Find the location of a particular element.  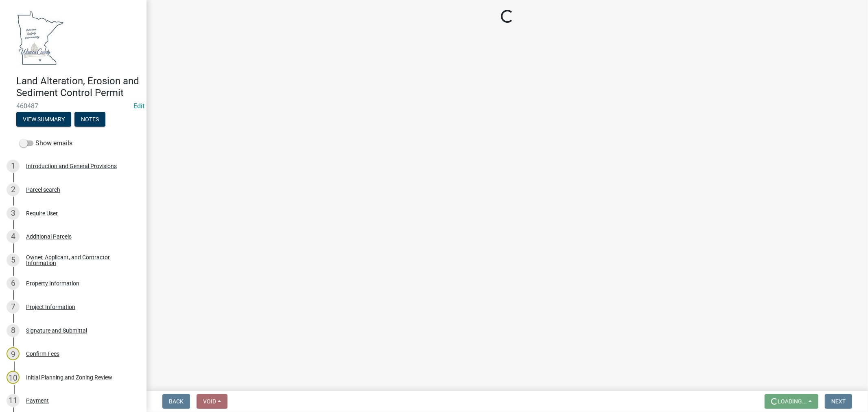

button: Next is located at coordinates (838, 402).